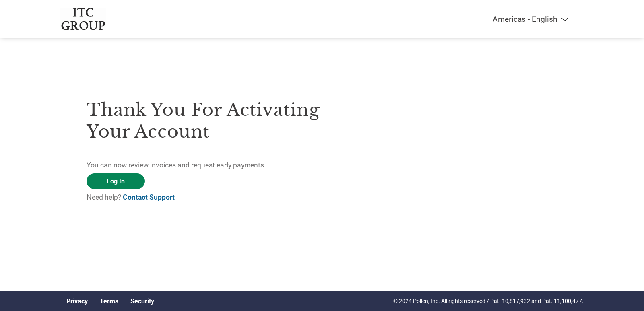 Image resolution: width=644 pixels, height=311 pixels. Describe the element at coordinates (109, 301) in the screenshot. I see `a: Terms` at that location.